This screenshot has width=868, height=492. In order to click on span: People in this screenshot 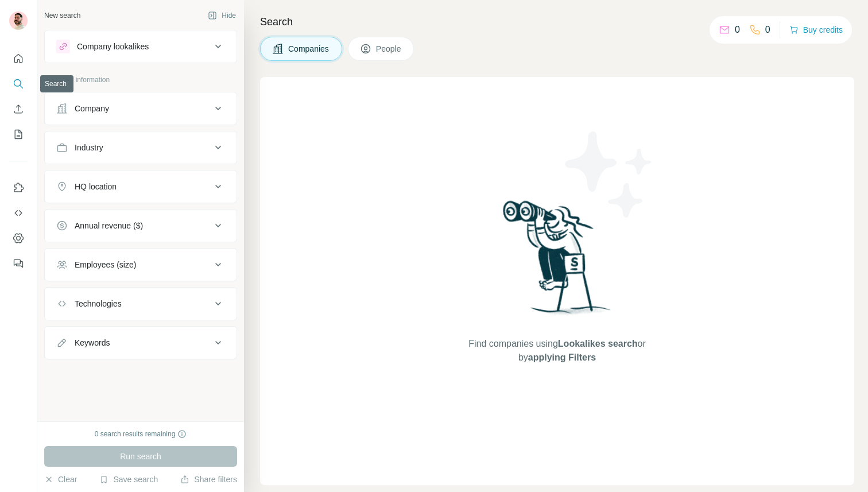, I will do `click(389, 49)`.